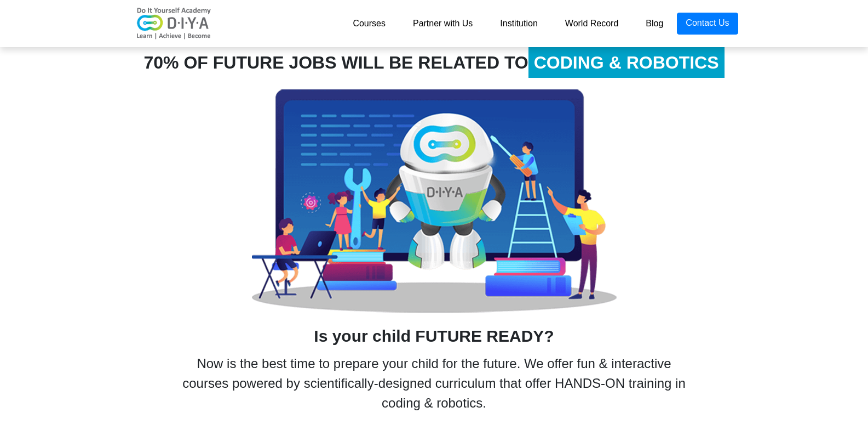 The image size is (868, 424). I want to click on a: Partner with Us, so click(442, 24).